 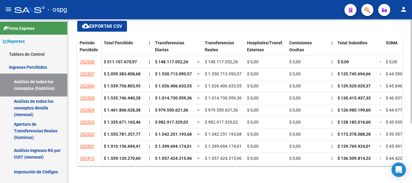 What do you see at coordinates (8, 9) in the screenshot?
I see `mat-icon: menu` at bounding box center [8, 9].